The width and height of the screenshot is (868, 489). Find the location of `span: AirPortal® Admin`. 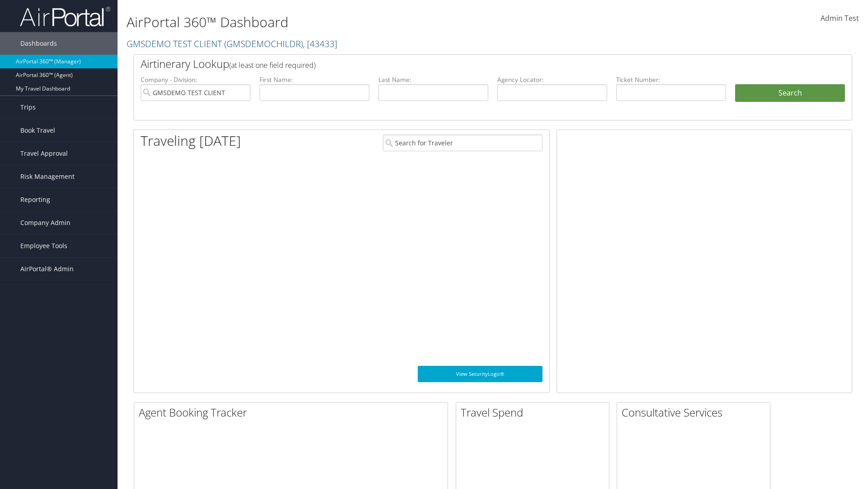

span: AirPortal® Admin is located at coordinates (47, 269).